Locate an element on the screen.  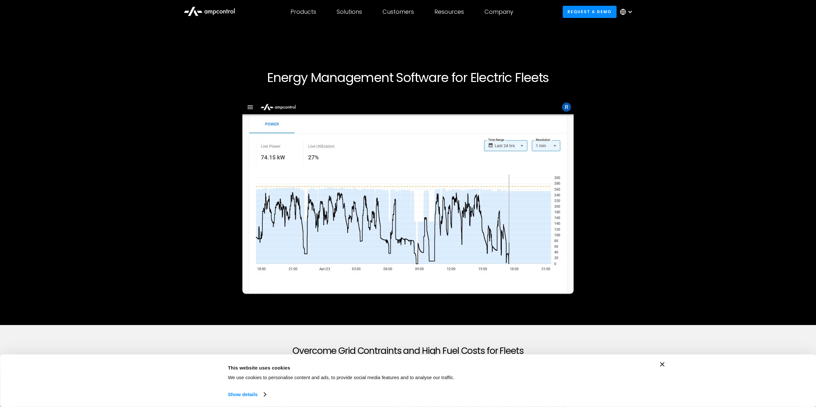
div: Company is located at coordinates (499, 12).